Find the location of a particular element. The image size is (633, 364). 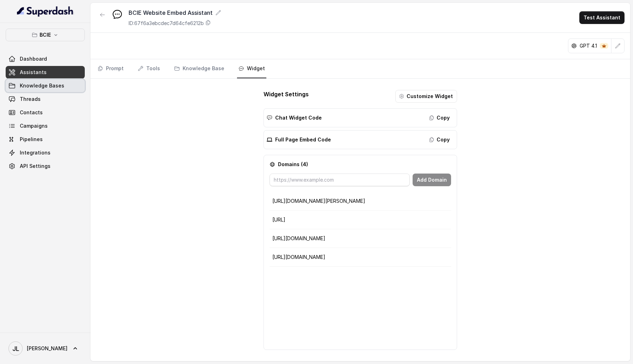

button: Test Assistant is located at coordinates (602, 17).